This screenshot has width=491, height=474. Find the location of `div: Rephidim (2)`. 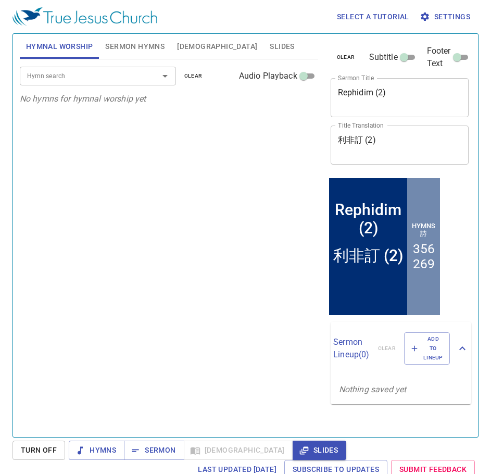

div: Rephidim (2) is located at coordinates (41, 43).